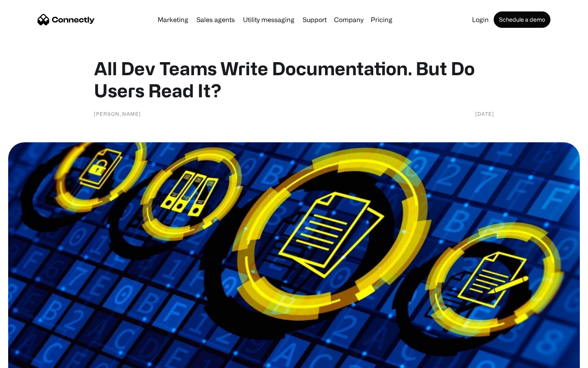 The height and width of the screenshot is (368, 588). I want to click on a: Schedule a demo, so click(522, 19).